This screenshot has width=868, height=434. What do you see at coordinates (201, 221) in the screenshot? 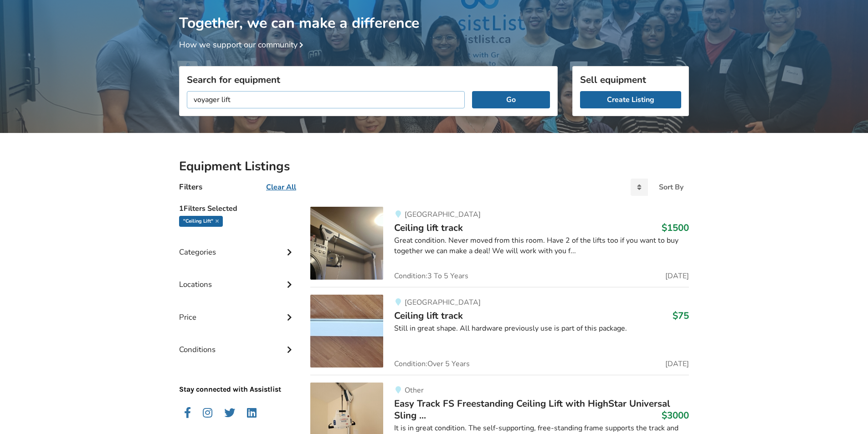
I see `div: "ceiling lift"` at bounding box center [201, 221].